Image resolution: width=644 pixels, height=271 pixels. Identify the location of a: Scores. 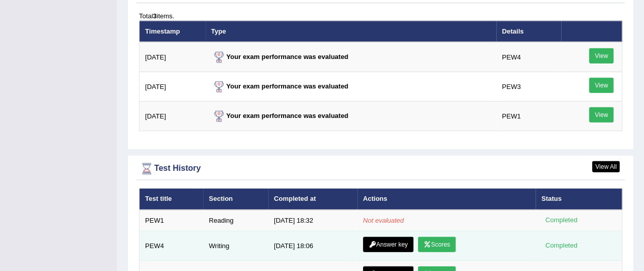
(437, 245).